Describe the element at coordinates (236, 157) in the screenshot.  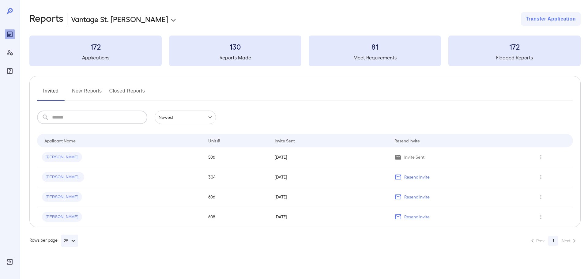
I see `td: 506` at that location.